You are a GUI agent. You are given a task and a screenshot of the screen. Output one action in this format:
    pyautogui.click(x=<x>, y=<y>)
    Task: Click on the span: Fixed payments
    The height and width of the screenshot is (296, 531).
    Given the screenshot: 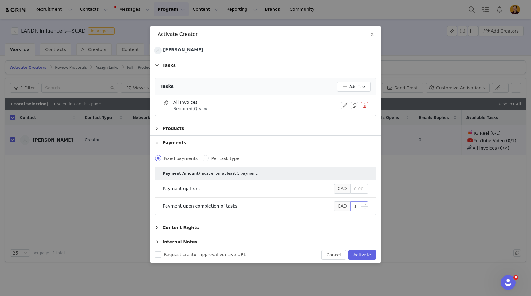 What is the action you would take?
    pyautogui.click(x=181, y=159)
    